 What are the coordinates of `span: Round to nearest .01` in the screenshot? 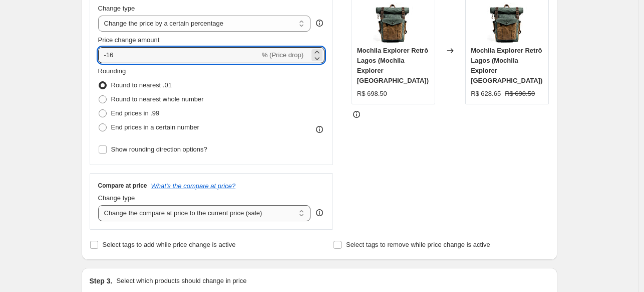 It's located at (142, 84).